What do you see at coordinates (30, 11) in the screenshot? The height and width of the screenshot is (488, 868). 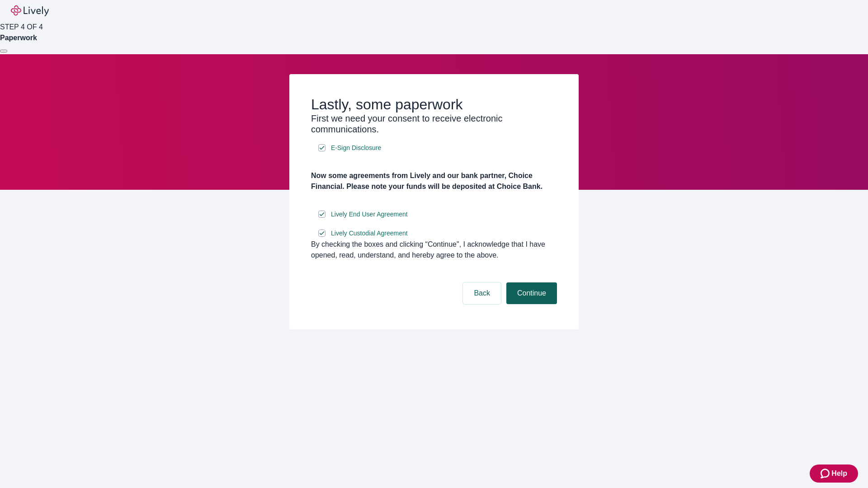 I see `img: Lively` at bounding box center [30, 11].